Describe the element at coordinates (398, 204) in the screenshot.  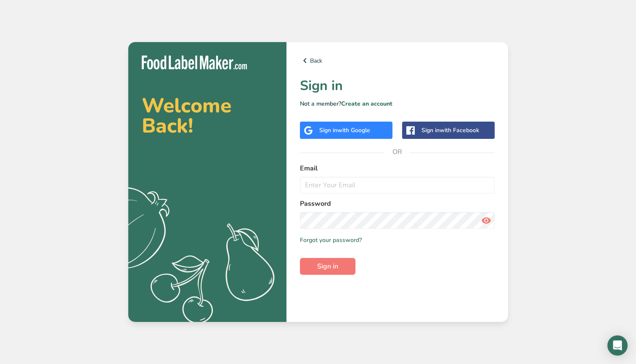
I see `label: Password` at that location.